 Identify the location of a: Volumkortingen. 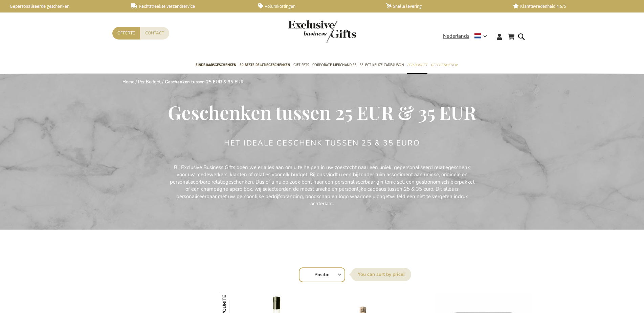
(316, 6).